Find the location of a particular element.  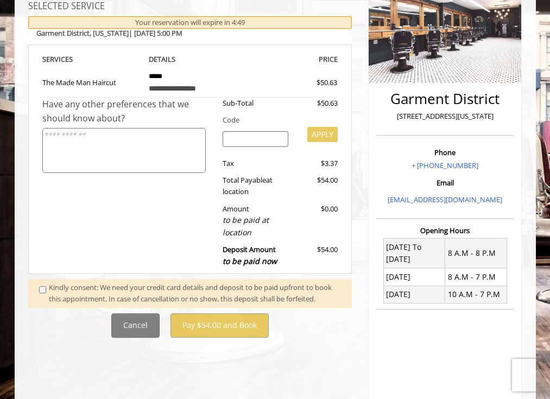

div: Kindly consent: We need your credit card details and deposit to be paid upfront to book this appo... is located at coordinates (195, 294).